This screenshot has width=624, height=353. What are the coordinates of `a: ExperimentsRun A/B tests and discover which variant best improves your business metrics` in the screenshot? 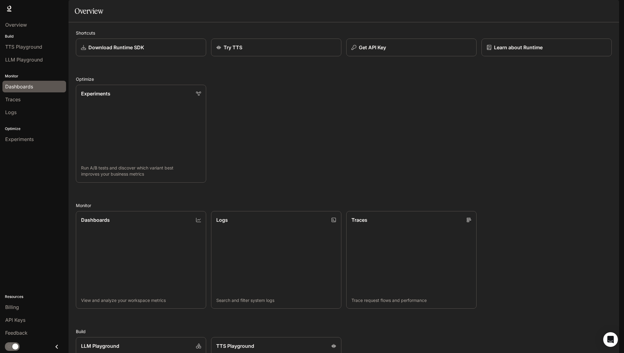 It's located at (141, 134).